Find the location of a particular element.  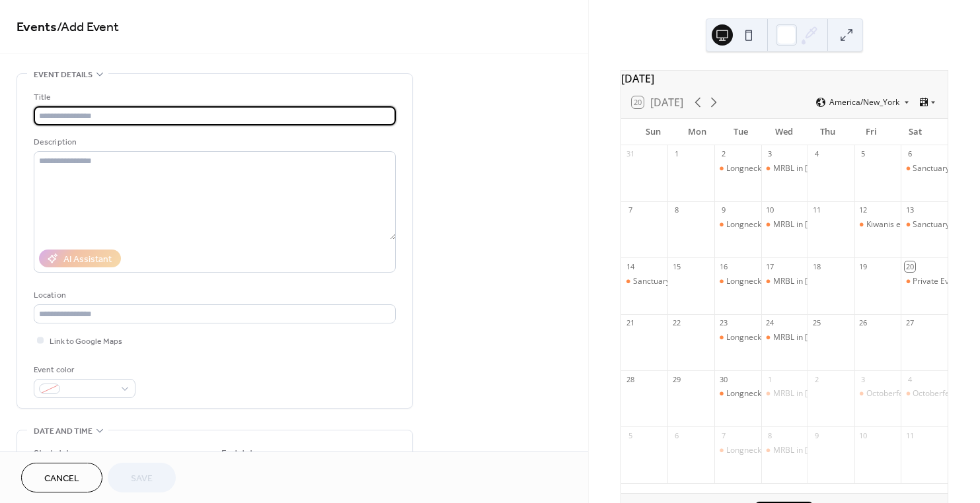

span: Date and time is located at coordinates (63, 431).